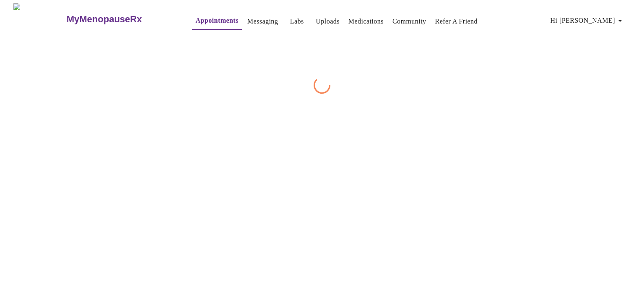 This screenshot has width=644, height=292. Describe the element at coordinates (120, 19) in the screenshot. I see `a: MyMenopauseRx` at that location.